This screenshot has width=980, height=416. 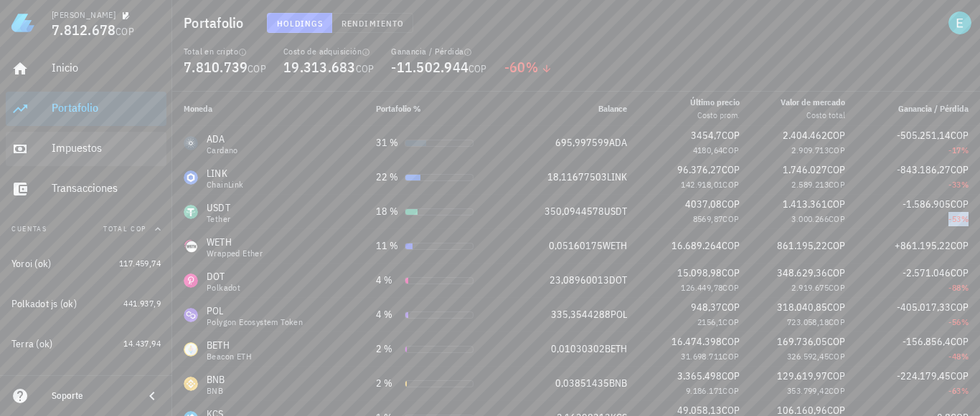 What do you see at coordinates (225, 51) in the screenshot?
I see `div: Total en cripto` at bounding box center [225, 51].